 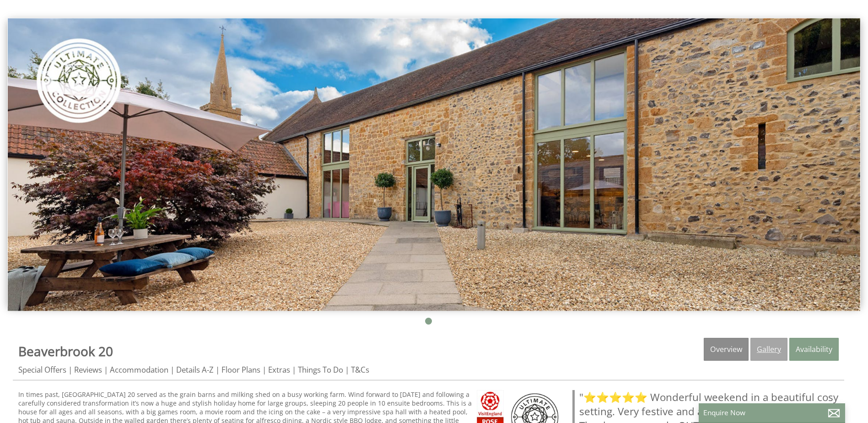 What do you see at coordinates (241, 369) in the screenshot?
I see `a: Floor Plans` at bounding box center [241, 369].